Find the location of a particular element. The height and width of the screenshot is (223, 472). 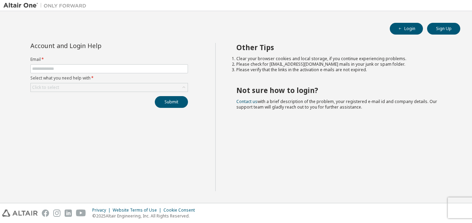

div: Privacy is located at coordinates (102, 210).